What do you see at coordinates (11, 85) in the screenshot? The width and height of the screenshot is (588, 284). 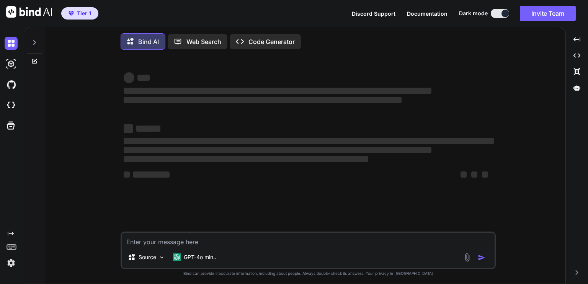 I see `img: githubDark` at bounding box center [11, 85].